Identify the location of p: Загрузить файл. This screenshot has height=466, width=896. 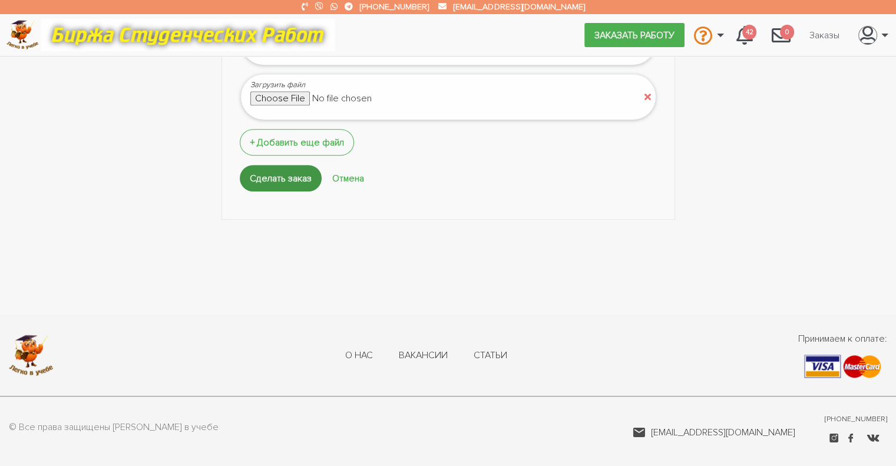
(351, 85).